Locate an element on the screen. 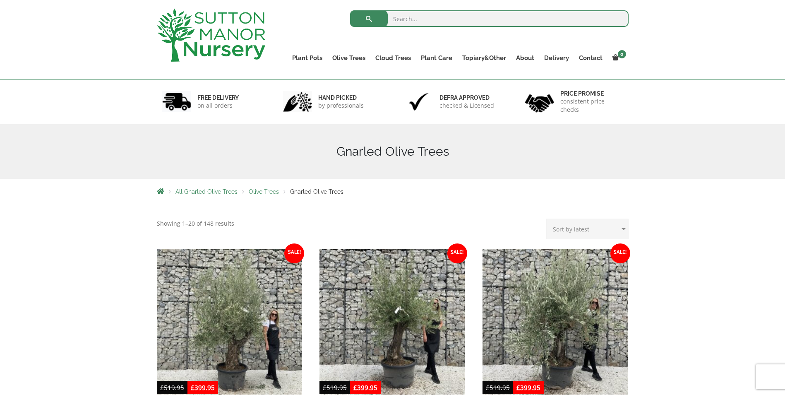 This screenshot has height=395, width=785. a: All Gnarled Olive Trees is located at coordinates (206, 192).